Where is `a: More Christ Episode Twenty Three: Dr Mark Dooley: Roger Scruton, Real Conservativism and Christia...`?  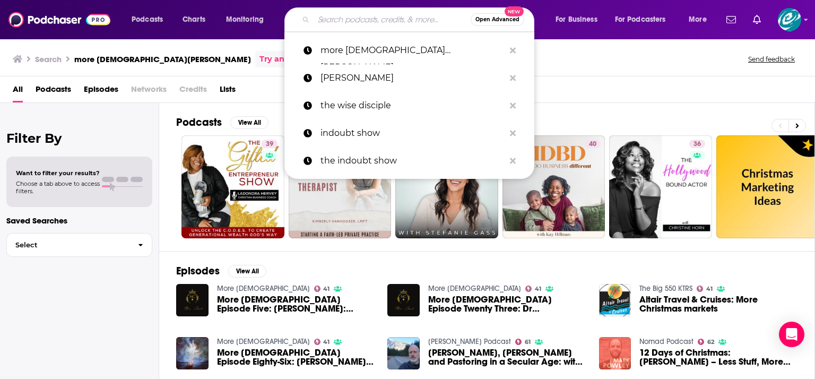
a: More Christ Episode Twenty Three: Dr Mark Dooley: Roger Scruton, Real Conservativism and Christia... is located at coordinates (403, 300).